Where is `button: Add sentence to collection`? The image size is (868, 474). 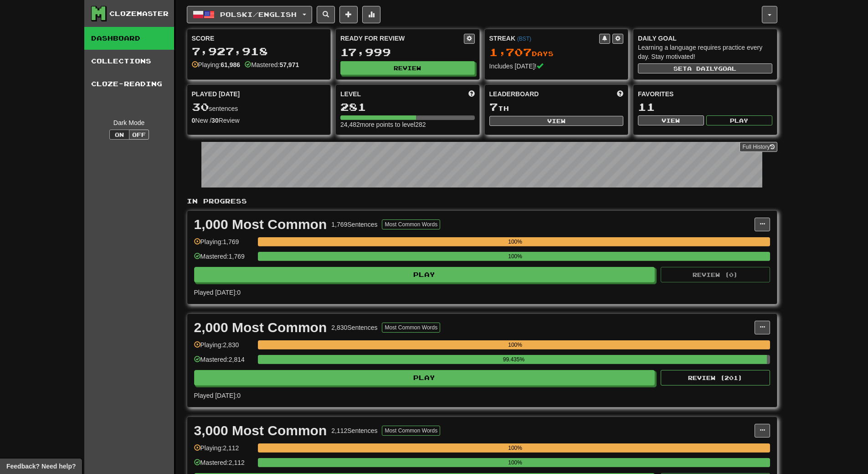
button: Add sentence to collection is located at coordinates (349, 15).